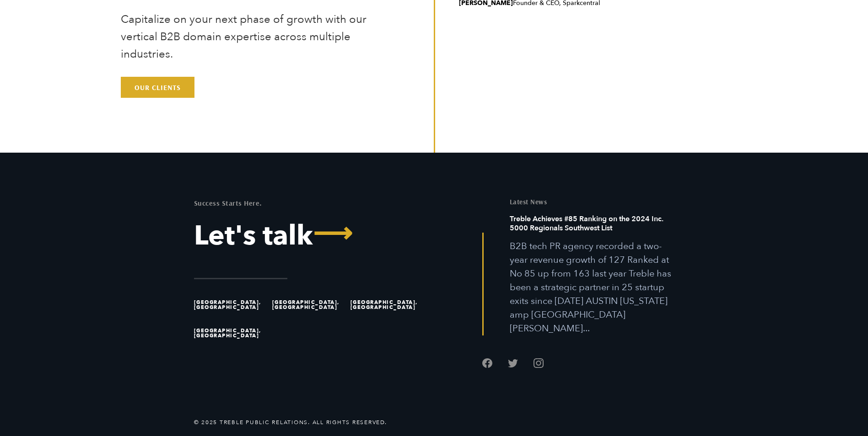 This screenshot has height=436, width=868. Describe the element at coordinates (592, 227) in the screenshot. I see `h6: Treble Achieves #85 Ranking on the 2024 Inc. 5000 Regionals Southwest List` at that location.